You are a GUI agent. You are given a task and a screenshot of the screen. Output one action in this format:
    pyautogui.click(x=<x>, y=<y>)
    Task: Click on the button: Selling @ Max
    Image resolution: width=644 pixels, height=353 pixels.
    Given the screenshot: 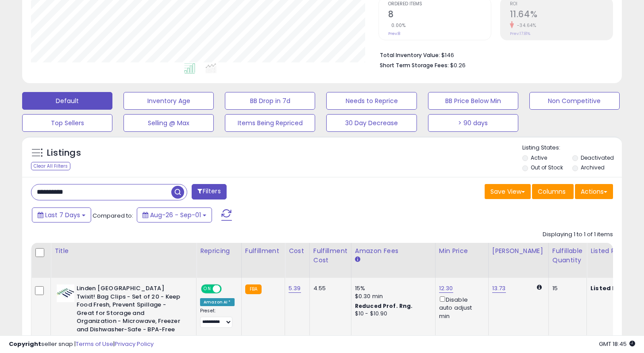 What is the action you would take?
    pyautogui.click(x=168, y=123)
    